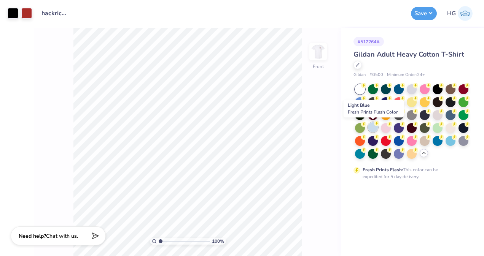  I want to click on button: Save, so click(424, 13).